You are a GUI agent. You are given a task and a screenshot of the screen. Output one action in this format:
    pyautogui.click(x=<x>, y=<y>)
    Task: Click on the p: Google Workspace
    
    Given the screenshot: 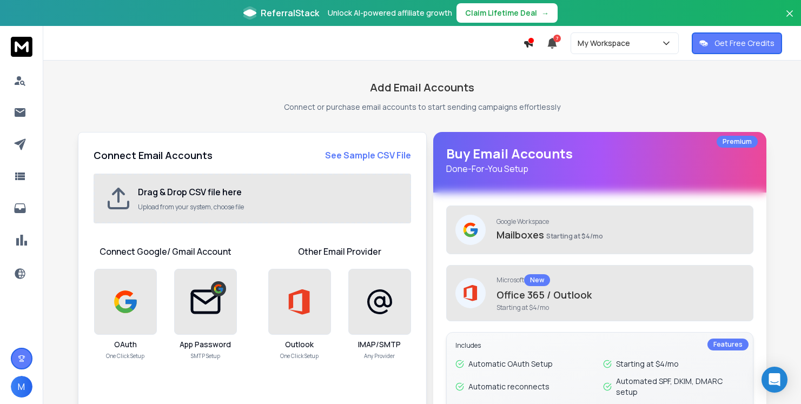 What is the action you would take?
    pyautogui.click(x=620, y=222)
    